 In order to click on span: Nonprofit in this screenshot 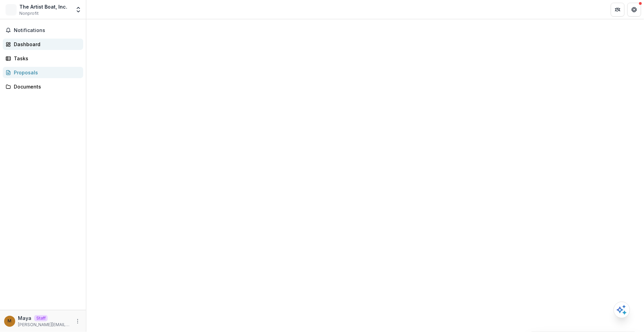, I will do `click(29, 13)`.